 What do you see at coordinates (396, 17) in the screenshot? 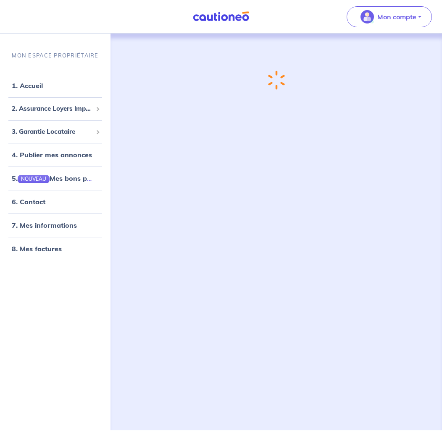
I see `p: Mon compte` at bounding box center [396, 17].